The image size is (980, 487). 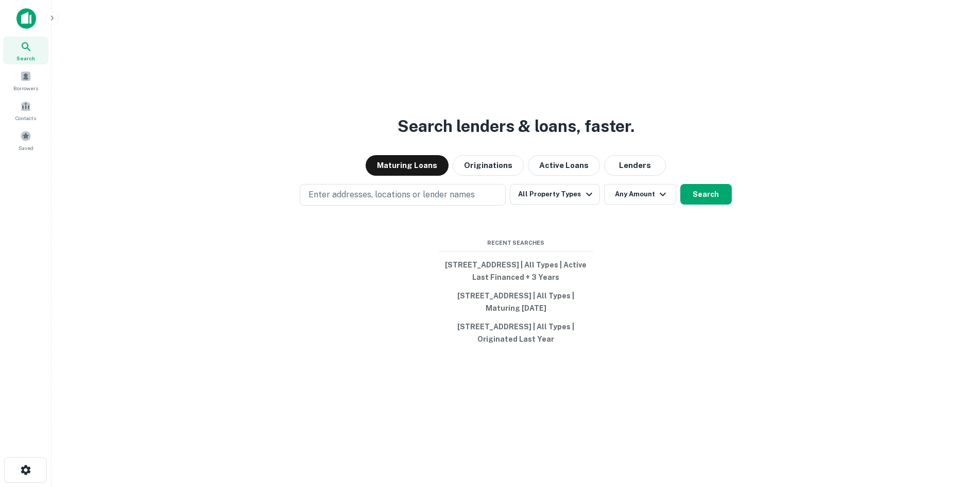 I want to click on button: Search, so click(x=706, y=194).